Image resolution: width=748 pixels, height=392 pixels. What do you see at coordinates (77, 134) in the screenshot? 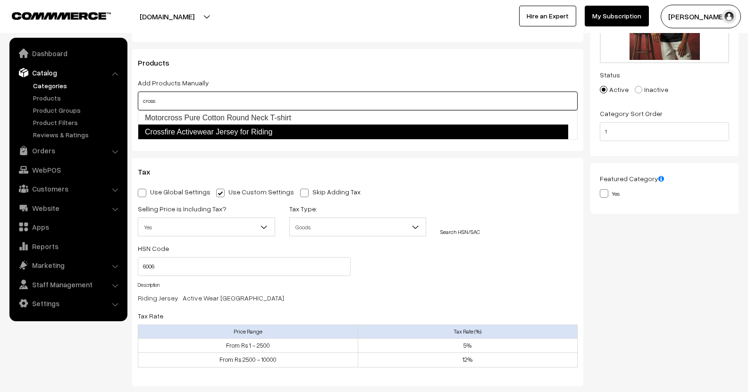
I see `a: Reviews & Ratings` at bounding box center [77, 134].